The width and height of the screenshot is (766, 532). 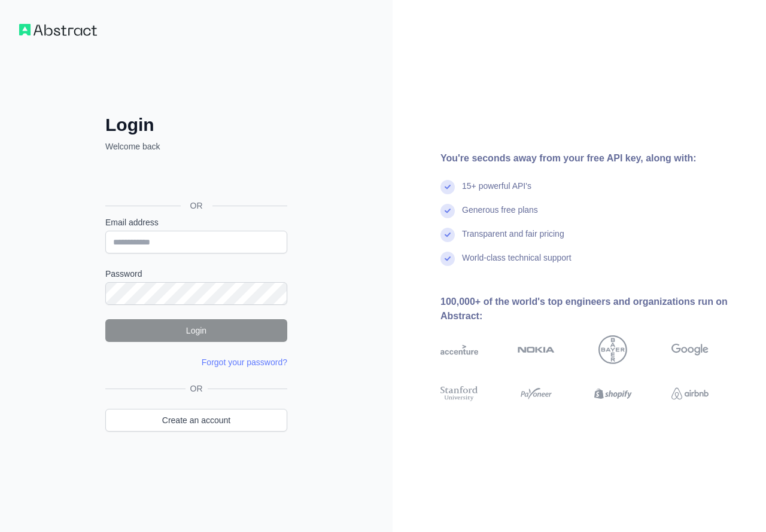 What do you see at coordinates (594, 309) in the screenshot?
I see `div: 100,000+ of the world's top engineers and organizations run on Abstract:` at bounding box center [594, 309].